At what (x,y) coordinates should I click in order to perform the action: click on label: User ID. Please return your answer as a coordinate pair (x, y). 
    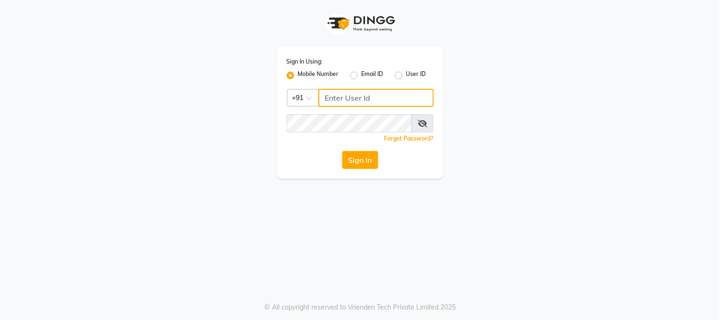
    Looking at the image, I should click on (416, 75).